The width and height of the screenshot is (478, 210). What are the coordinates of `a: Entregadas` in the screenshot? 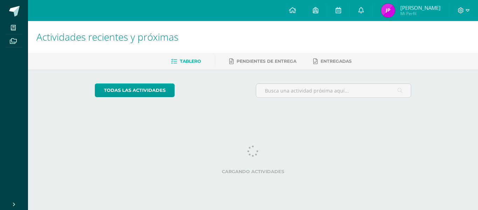 It's located at (333, 61).